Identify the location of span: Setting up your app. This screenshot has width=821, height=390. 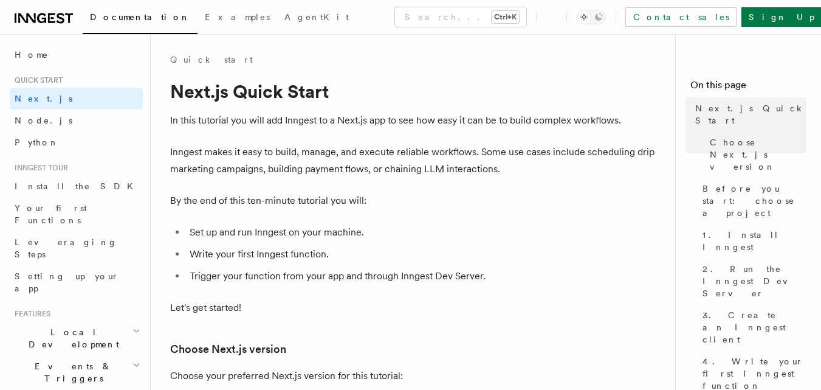
(67, 282).